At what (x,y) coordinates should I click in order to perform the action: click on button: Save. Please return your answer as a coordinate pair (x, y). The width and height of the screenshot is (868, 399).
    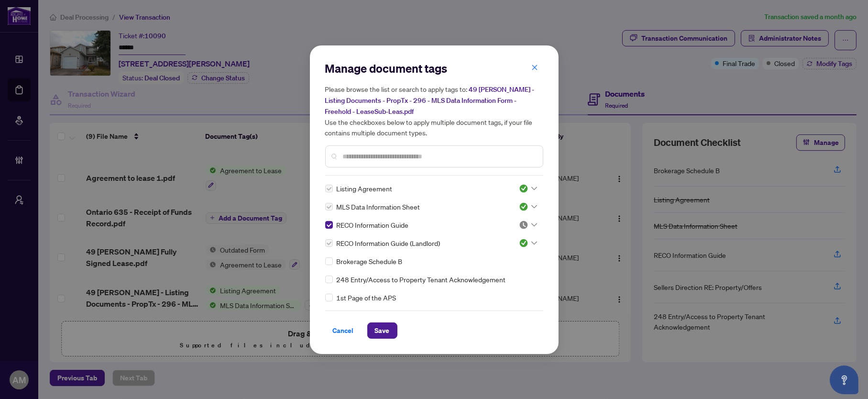
    Looking at the image, I should click on (382, 330).